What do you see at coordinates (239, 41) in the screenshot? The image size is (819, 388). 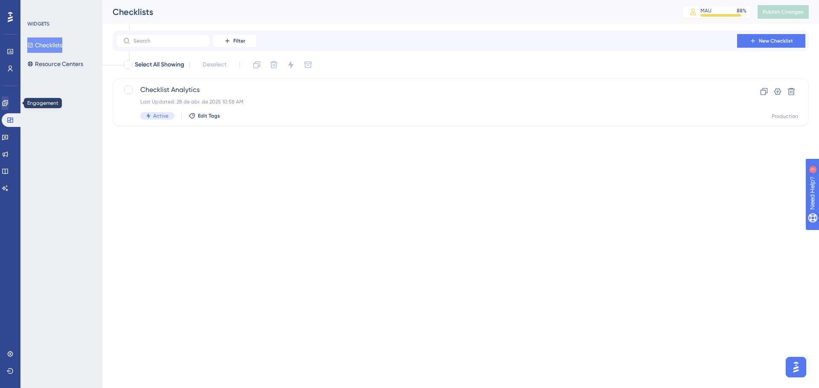 I see `span: Filter` at bounding box center [239, 41].